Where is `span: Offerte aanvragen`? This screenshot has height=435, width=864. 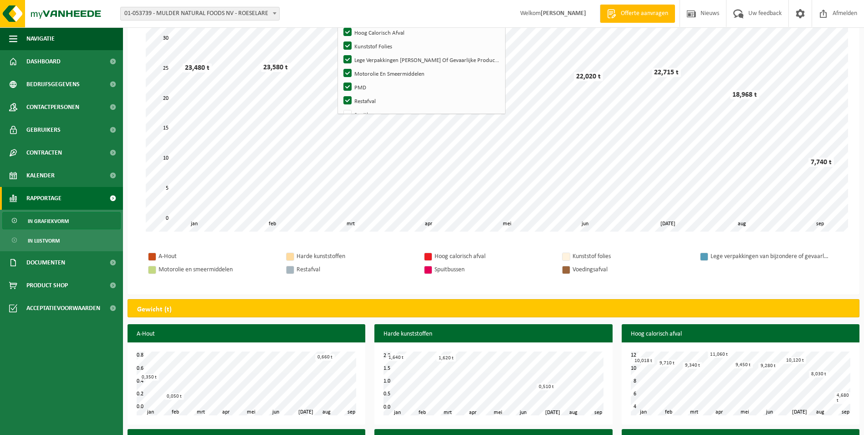
span: Offerte aanvragen is located at coordinates (645, 14).